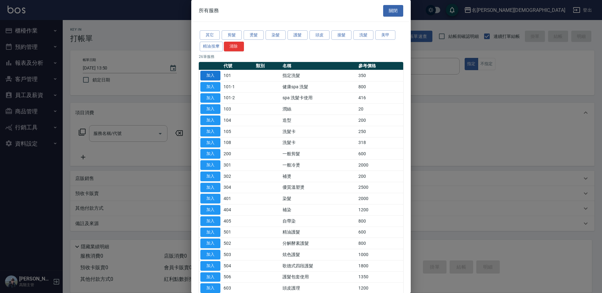  I want to click on td: 補燙, so click(319, 176).